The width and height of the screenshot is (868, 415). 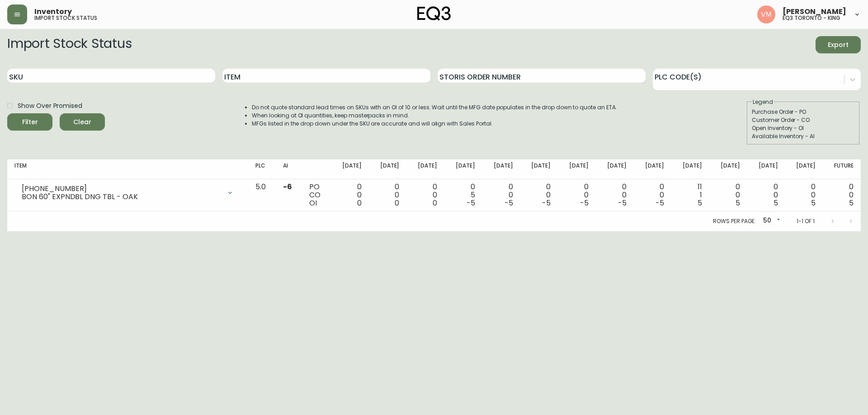 What do you see at coordinates (766, 15) in the screenshot?
I see `img: 0f63483a436850f3a2e29d5ab35f16df` at bounding box center [766, 15].